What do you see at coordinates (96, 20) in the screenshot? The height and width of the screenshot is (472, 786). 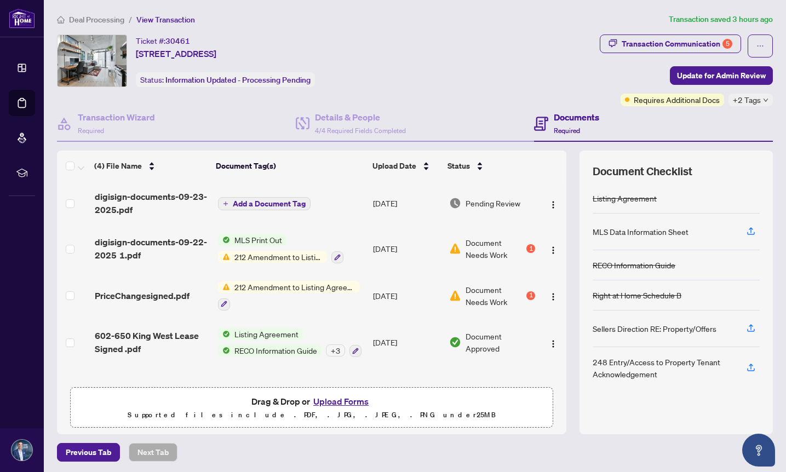 I see `span: Deal Processing` at bounding box center [96, 20].